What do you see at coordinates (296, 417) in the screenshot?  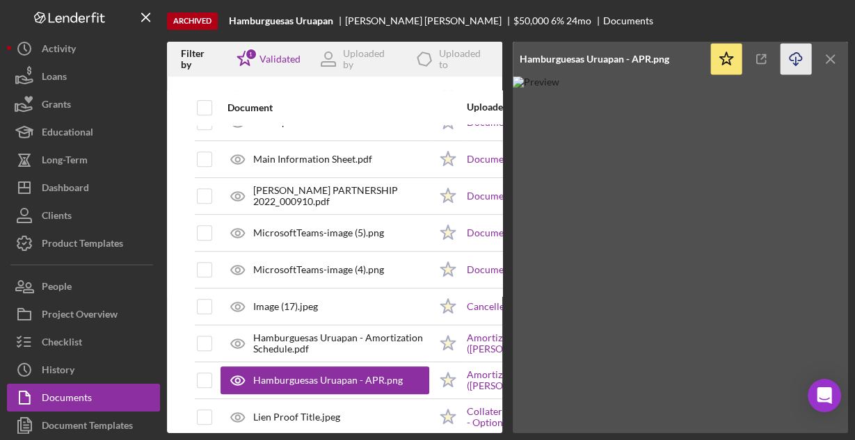 I see `div: Lien Proof Title.jpeg` at bounding box center [296, 417].